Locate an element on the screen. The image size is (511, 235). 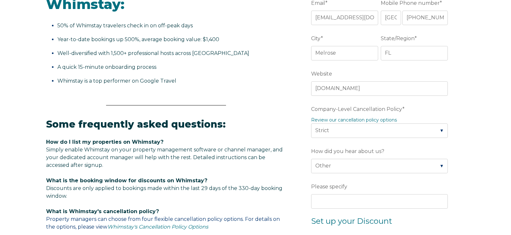
span: A quick 15-minute onboarding process is located at coordinates (107, 67).